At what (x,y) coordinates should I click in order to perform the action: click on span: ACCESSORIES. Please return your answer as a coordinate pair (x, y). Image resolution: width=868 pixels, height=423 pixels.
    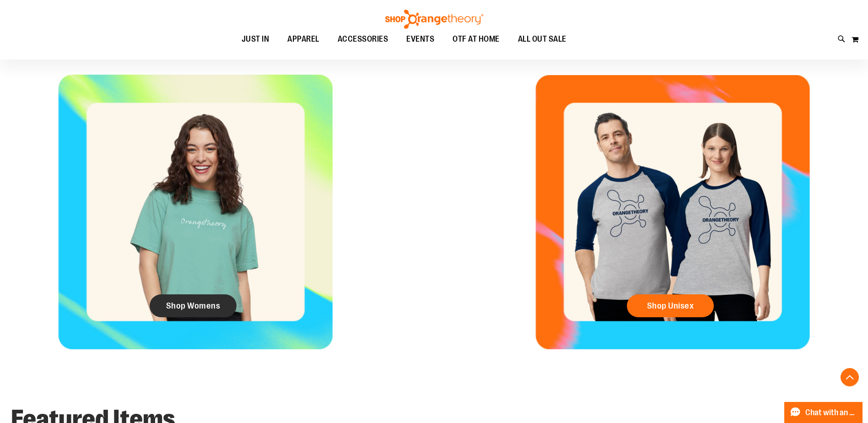
    Looking at the image, I should click on (363, 39).